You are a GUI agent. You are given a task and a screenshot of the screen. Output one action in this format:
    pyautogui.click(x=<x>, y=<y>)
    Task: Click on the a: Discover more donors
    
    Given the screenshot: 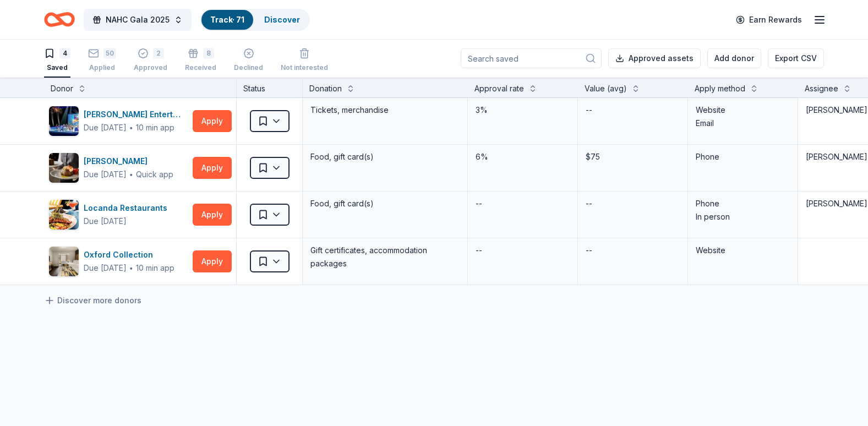 What is the action you would take?
    pyautogui.click(x=92, y=300)
    